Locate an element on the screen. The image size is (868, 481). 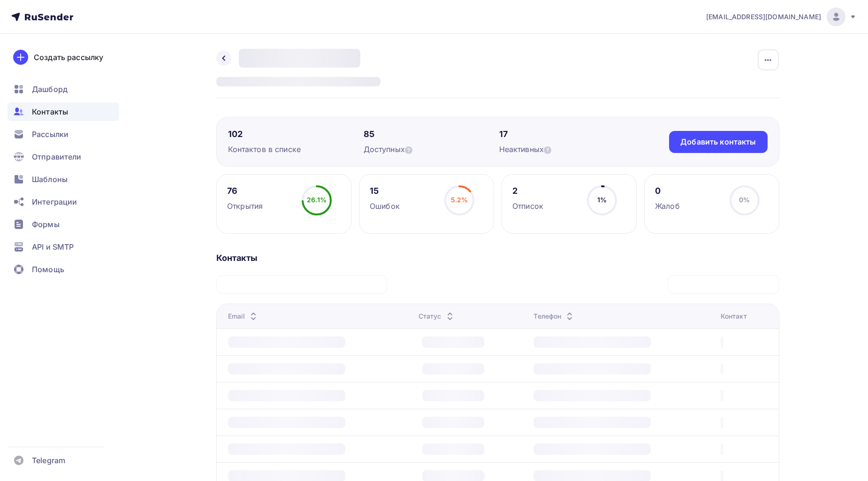
div: 15 is located at coordinates (385, 191).